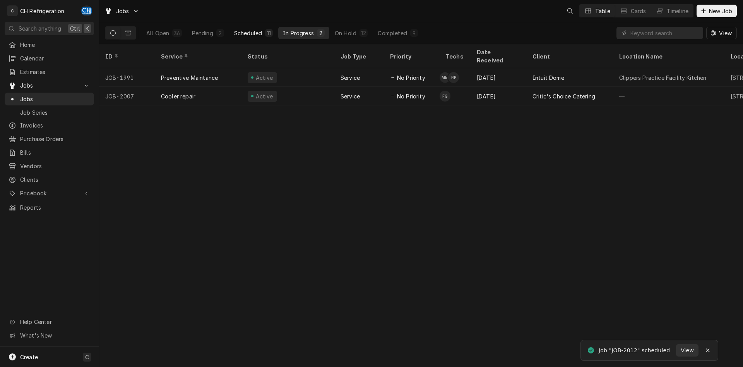 This screenshot has width=743, height=367. Describe the element at coordinates (55, 139) in the screenshot. I see `span: Purchase Orders` at that location.